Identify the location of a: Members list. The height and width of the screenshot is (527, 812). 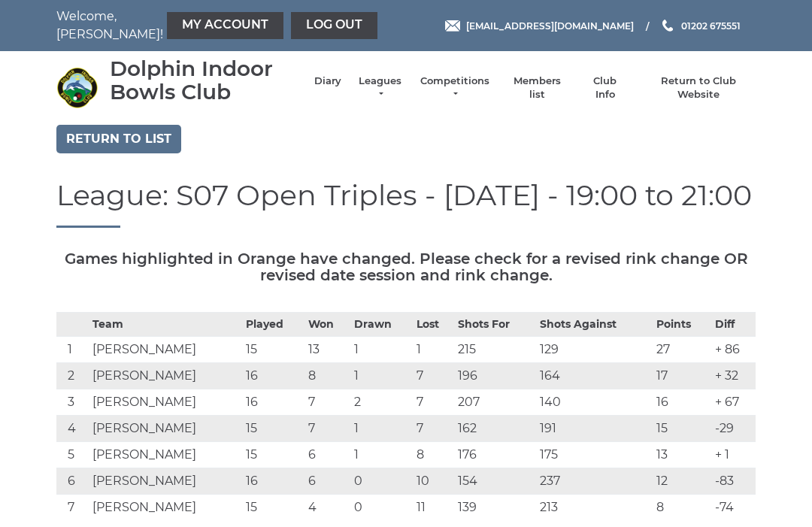
(536, 88).